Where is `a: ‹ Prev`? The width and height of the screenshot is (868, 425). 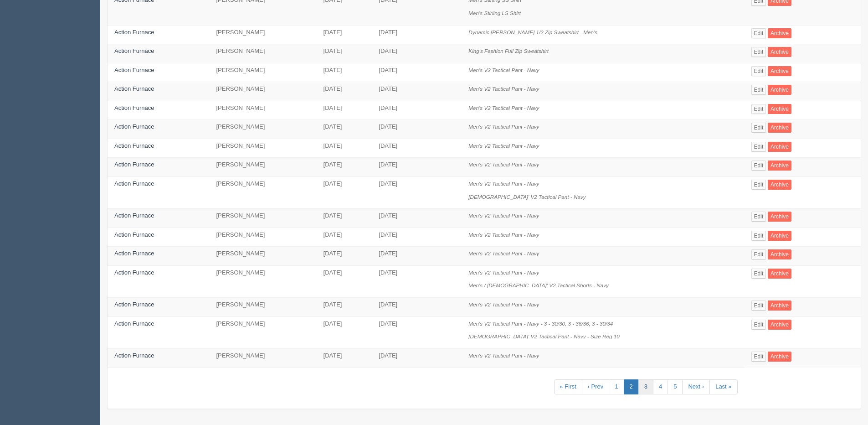 a: ‹ Prev is located at coordinates (595, 387).